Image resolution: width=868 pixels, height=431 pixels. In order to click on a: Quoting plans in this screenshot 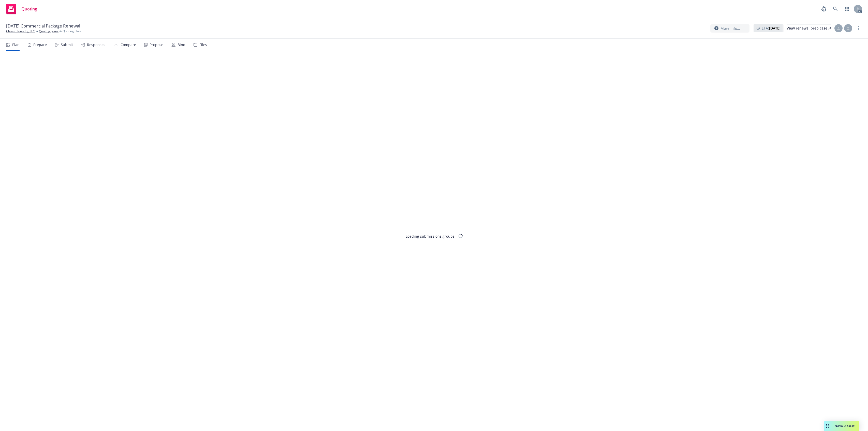, I will do `click(49, 31)`.